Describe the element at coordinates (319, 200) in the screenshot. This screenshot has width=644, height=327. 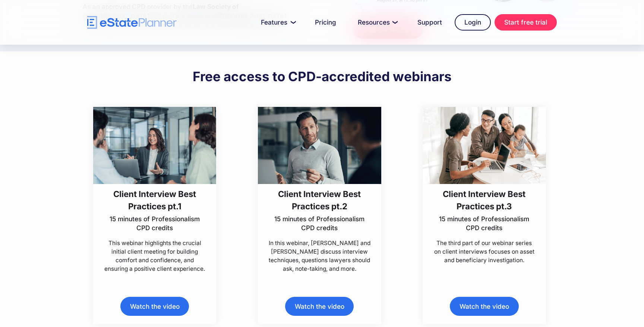
I see `h3: Client Interview Best Practices pt.2` at that location.